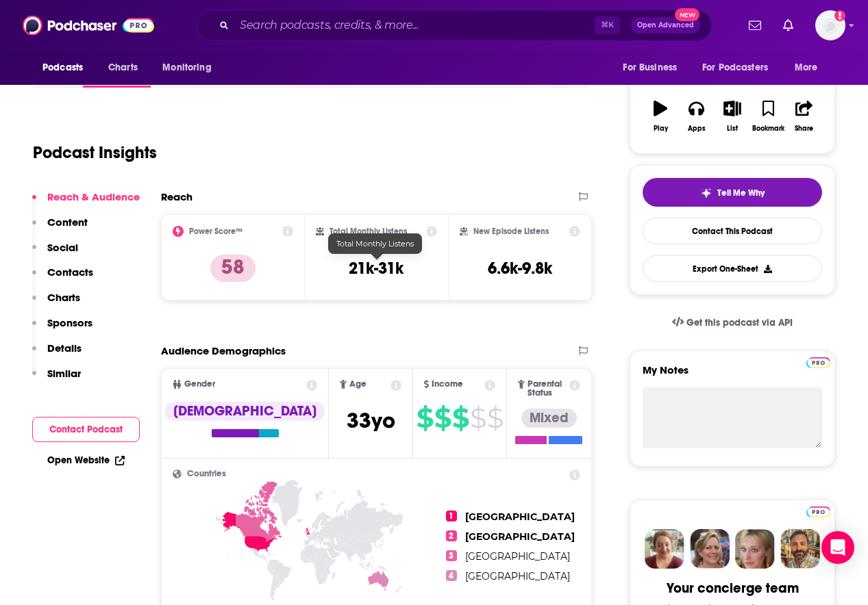 The width and height of the screenshot is (868, 605). I want to click on span: New, so click(687, 14).